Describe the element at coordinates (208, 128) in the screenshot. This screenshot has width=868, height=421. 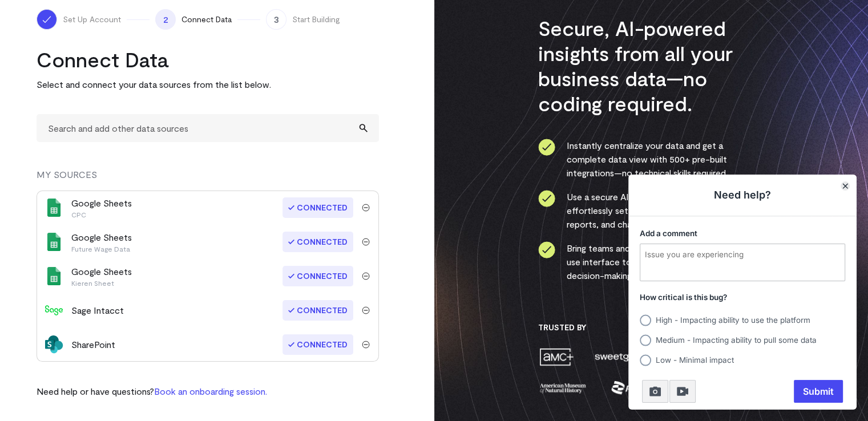
I see `input: Search and add other data sources` at that location.